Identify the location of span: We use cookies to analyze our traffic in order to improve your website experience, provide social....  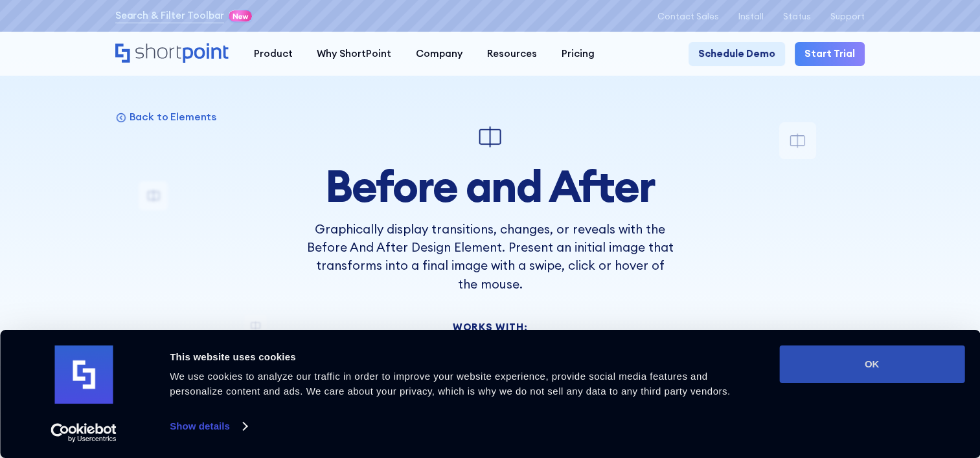
(450, 384).